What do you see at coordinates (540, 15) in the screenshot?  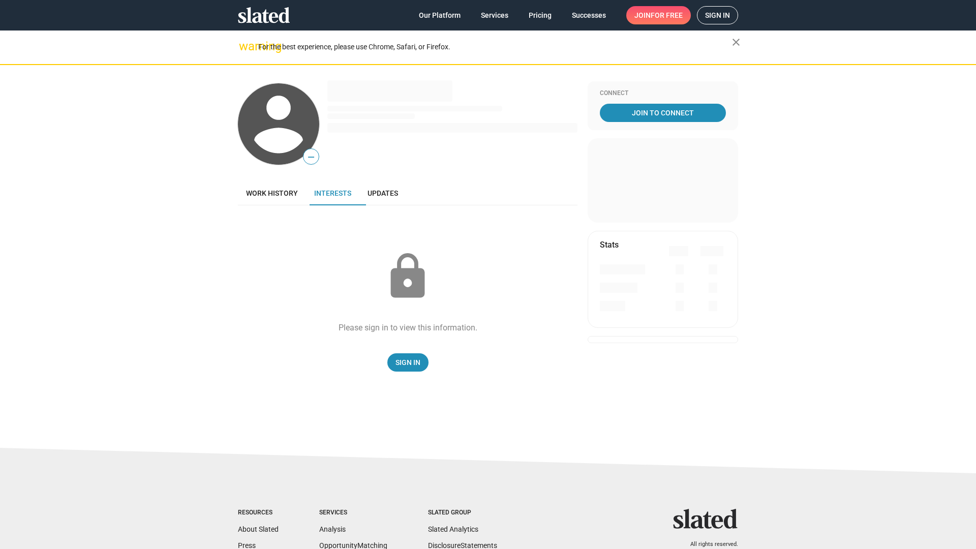 I see `a: Pricing` at bounding box center [540, 15].